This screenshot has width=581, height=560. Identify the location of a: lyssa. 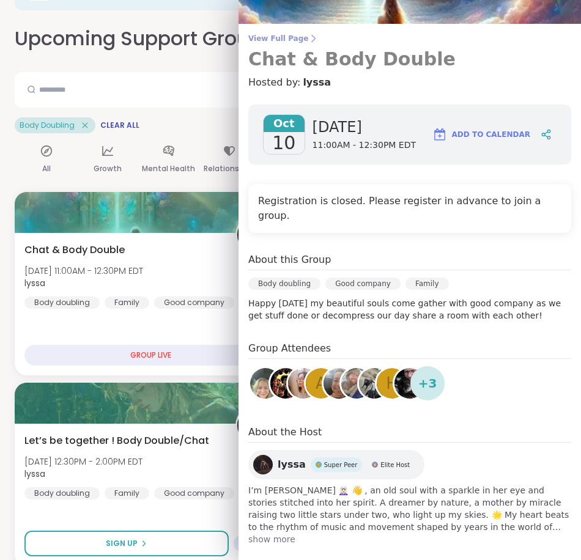
(317, 83).